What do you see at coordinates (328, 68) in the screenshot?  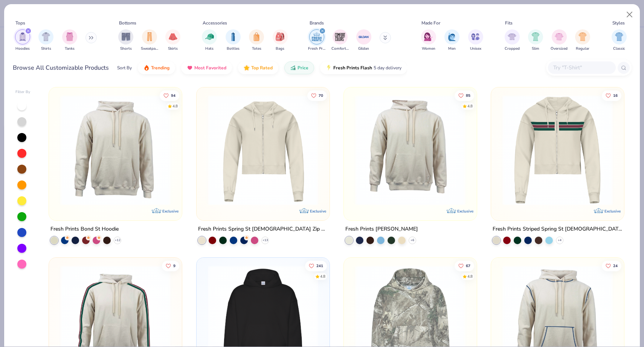 I see `img: flash.gif` at bounding box center [328, 68].